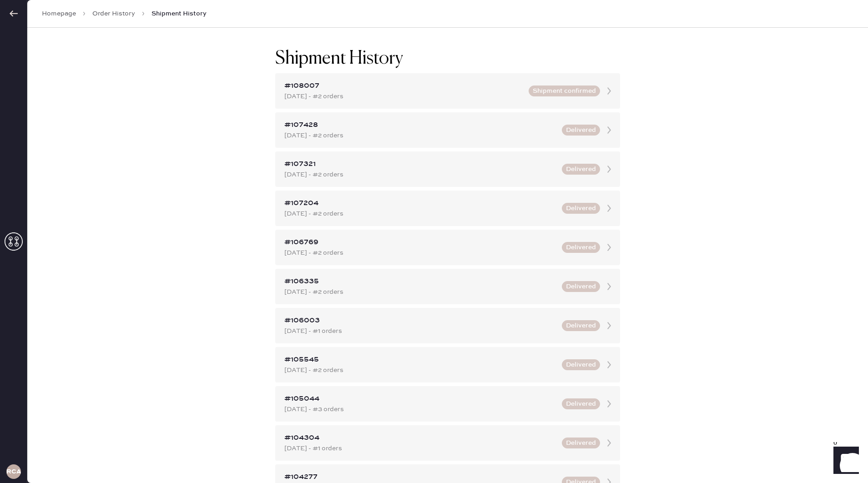 This screenshot has width=868, height=483. What do you see at coordinates (420, 438) in the screenshot?
I see `div: #104304` at bounding box center [420, 438].